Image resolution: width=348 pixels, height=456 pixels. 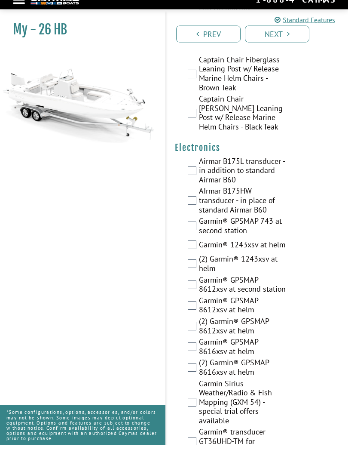 I want to click on label: AIrmar B175HW transducer - in place of standard Airmar B60, so click(x=243, y=212).